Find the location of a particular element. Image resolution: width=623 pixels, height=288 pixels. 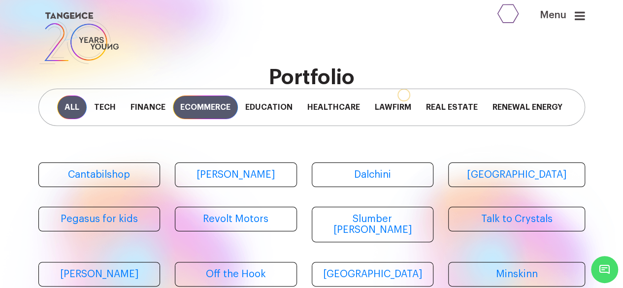

span: All is located at coordinates (72, 107).